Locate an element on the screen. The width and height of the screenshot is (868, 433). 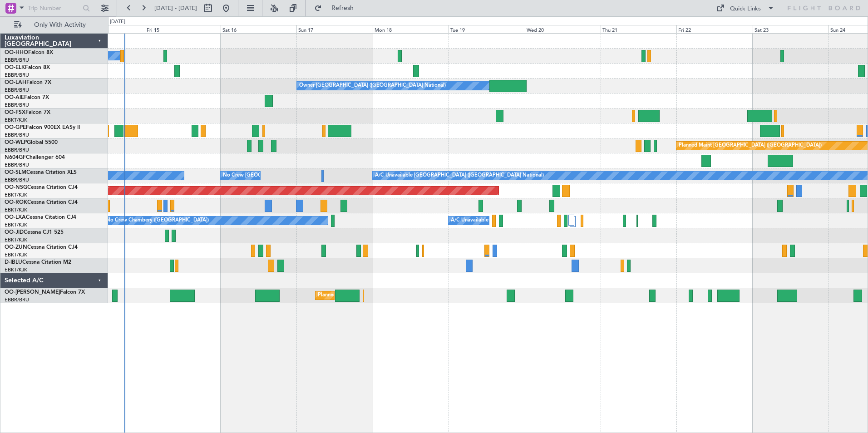
span: Refresh is located at coordinates (343, 8).